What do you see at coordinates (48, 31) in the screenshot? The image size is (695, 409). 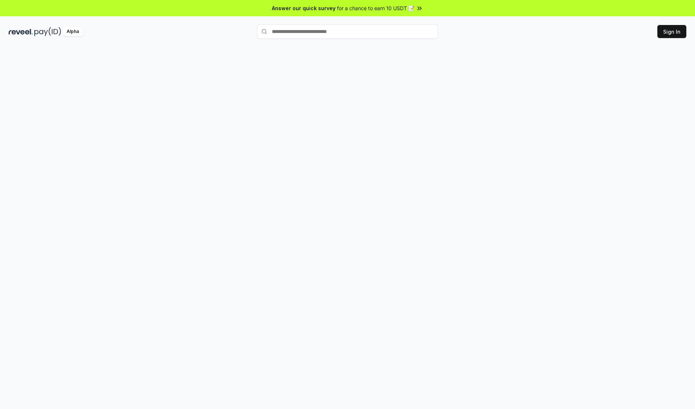 I see `img: pay_id` at bounding box center [48, 31].